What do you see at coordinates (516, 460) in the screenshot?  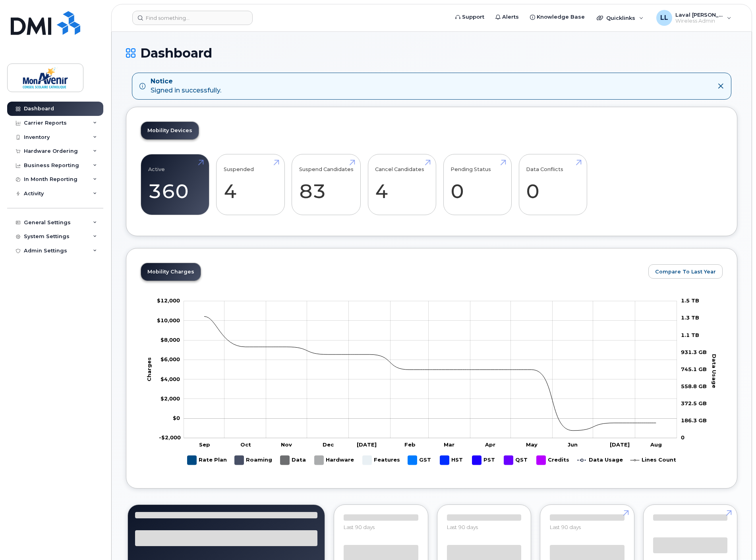 I see `g: QST` at bounding box center [516, 460].